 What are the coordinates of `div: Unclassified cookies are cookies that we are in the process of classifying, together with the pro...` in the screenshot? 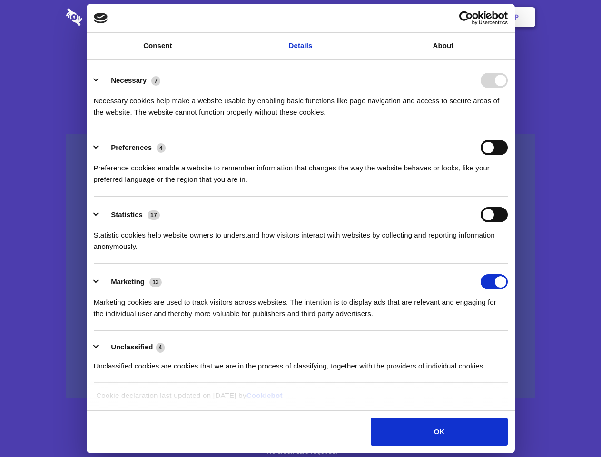 It's located at (301, 362).